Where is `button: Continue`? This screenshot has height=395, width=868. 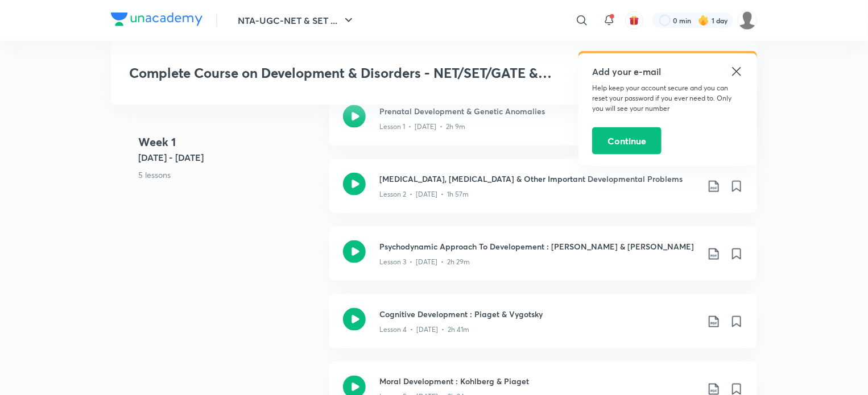
button: Continue is located at coordinates (627, 141).